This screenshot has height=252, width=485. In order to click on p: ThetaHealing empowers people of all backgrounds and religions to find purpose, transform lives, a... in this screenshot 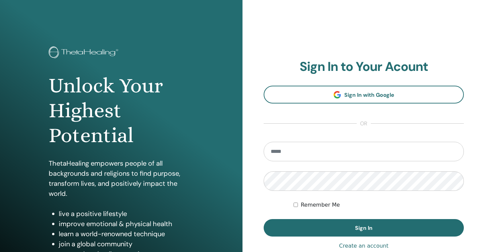, I will do `click(121, 179)`.